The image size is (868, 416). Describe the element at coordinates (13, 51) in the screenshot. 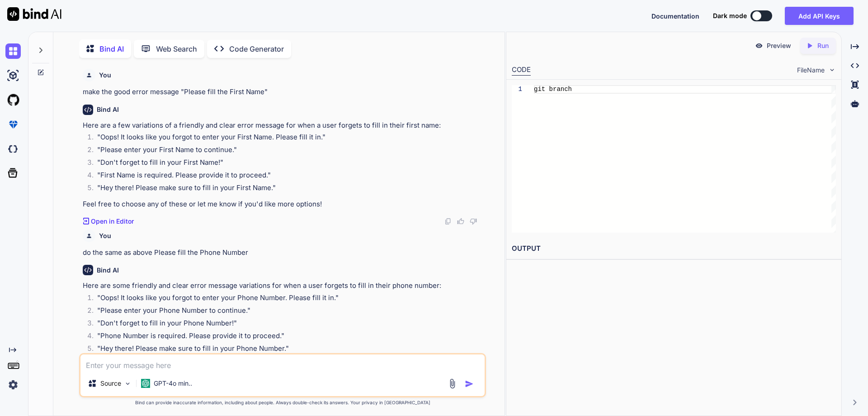

I see `img: chat` at that location.